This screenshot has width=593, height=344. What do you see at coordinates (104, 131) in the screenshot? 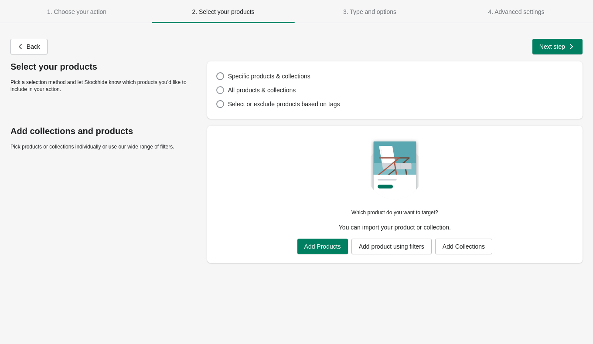
I see `p: Add collections and products` at bounding box center [104, 131].